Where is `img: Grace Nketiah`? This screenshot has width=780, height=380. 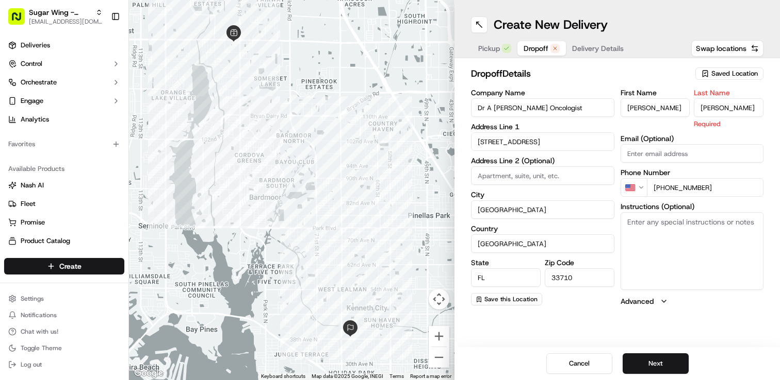
img: Grace Nketiah is located at coordinates (19, 186).